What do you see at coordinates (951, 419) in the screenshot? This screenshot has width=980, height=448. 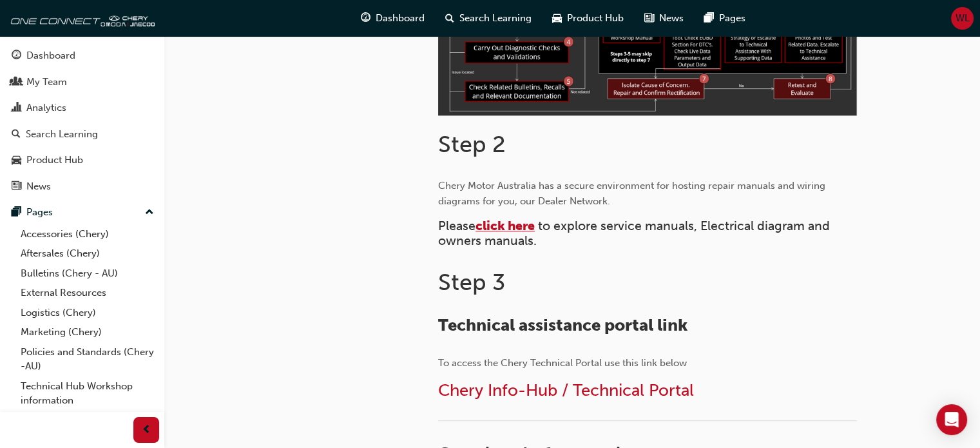 I see `div: Open Intercom Messenger` at bounding box center [951, 419].